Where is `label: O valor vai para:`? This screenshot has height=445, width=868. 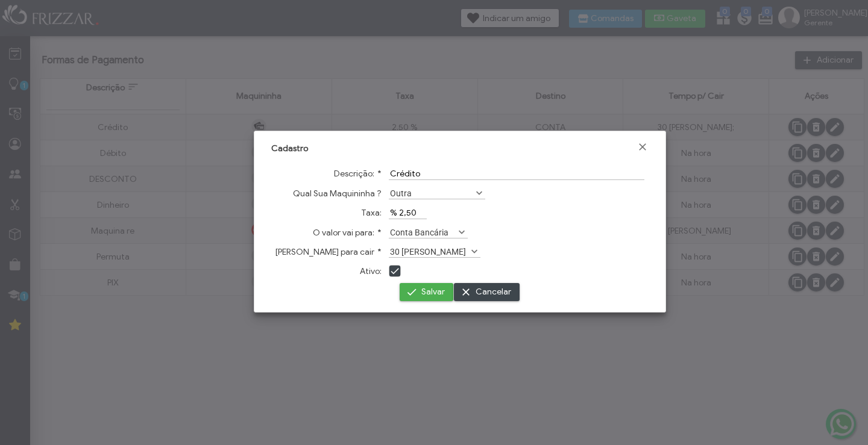
label: O valor vai para: is located at coordinates (347, 232).